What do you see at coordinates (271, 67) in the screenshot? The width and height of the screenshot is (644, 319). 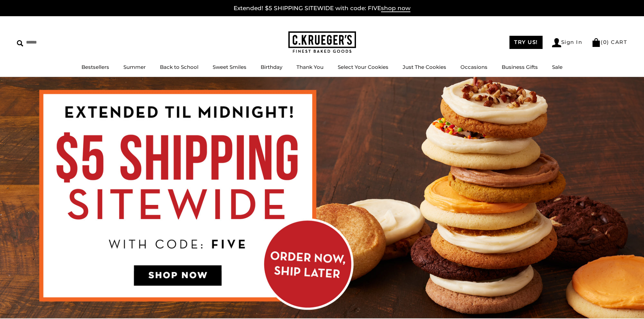 I see `a: Birthday` at bounding box center [271, 67].